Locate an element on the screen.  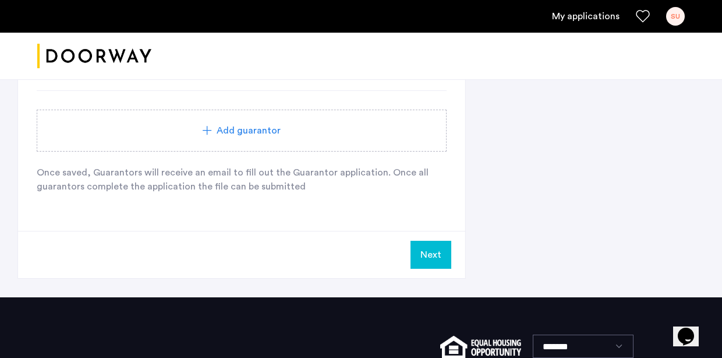
p: Once saved, Guarantors will receive an email to fill out the Guarantor application. Once all guar... is located at coordinates (242, 179).